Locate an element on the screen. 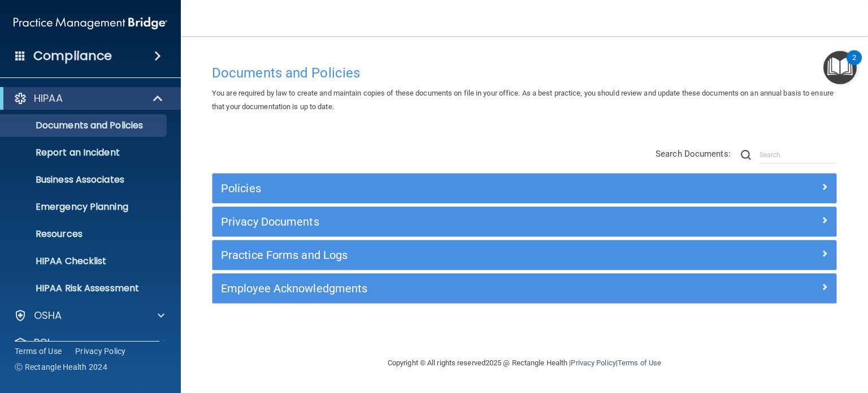 This screenshot has width=868, height=393. span: Ⓒ Rectangle Health 2024 is located at coordinates (61, 367).